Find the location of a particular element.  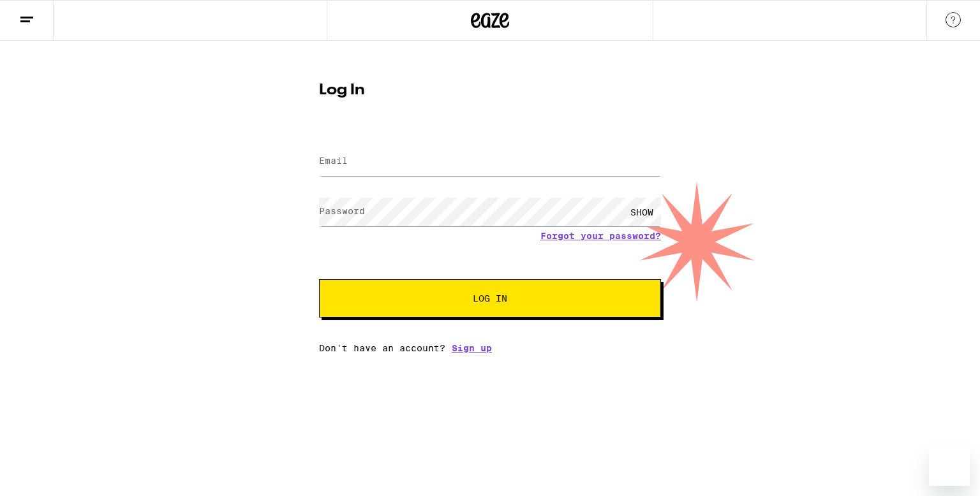

h1: Log In is located at coordinates (490, 91).